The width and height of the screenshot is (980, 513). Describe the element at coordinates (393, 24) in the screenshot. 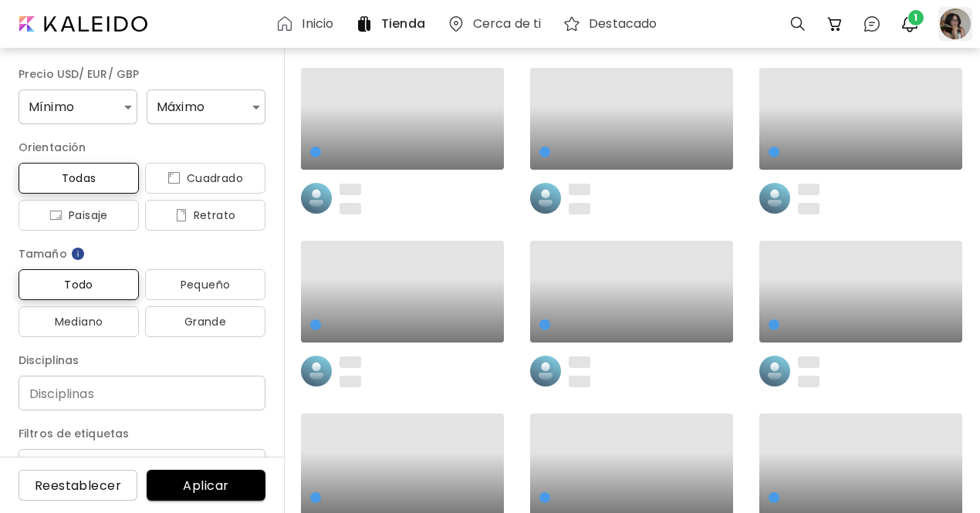

I see `a: Tienda` at that location.